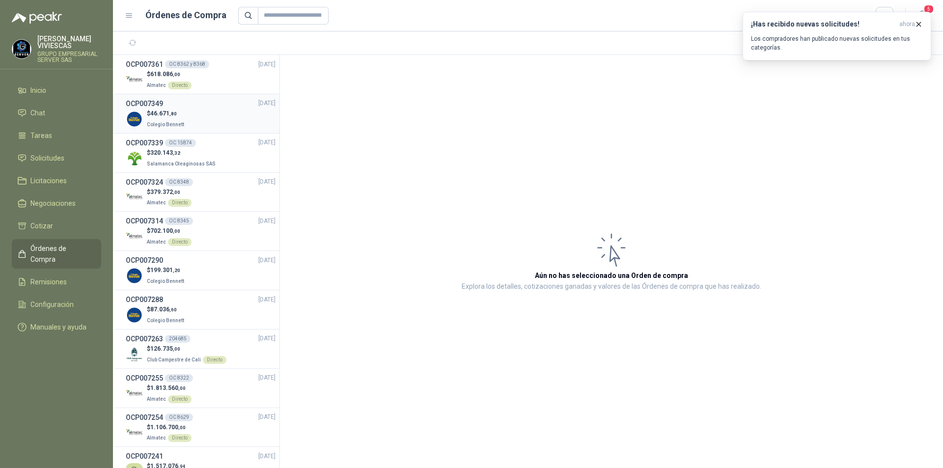  What do you see at coordinates (56, 181) in the screenshot?
I see `a: Licitaciones` at bounding box center [56, 181].